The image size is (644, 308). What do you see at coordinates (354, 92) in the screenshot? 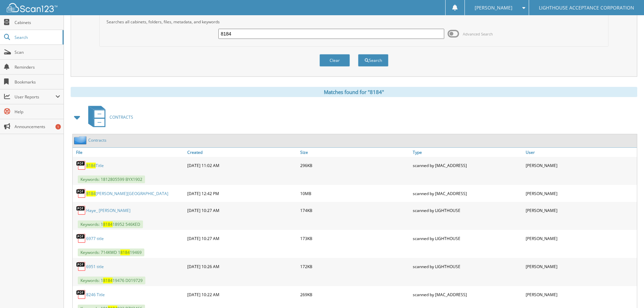
I see `div: Matches found for "8184"` at bounding box center [354, 92].